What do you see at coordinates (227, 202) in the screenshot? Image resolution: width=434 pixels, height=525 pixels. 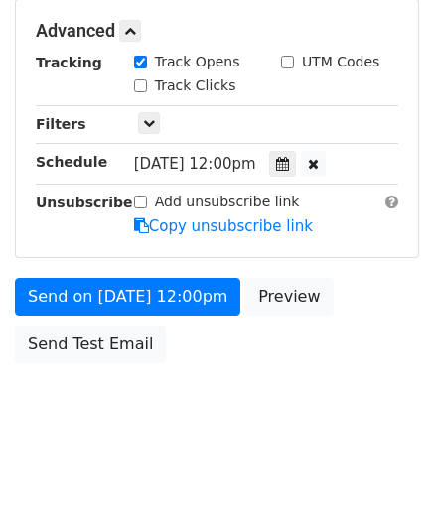 I see `label: Add unsubscribe link` at bounding box center [227, 202].